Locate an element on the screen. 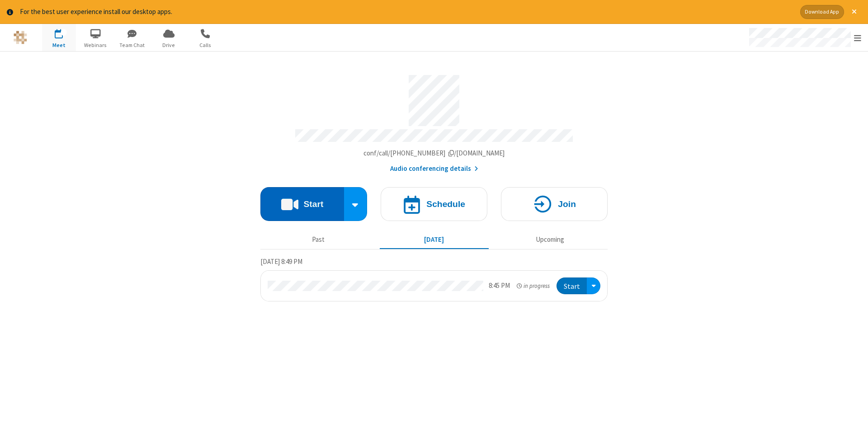  button: Schedule is located at coordinates (434, 204).